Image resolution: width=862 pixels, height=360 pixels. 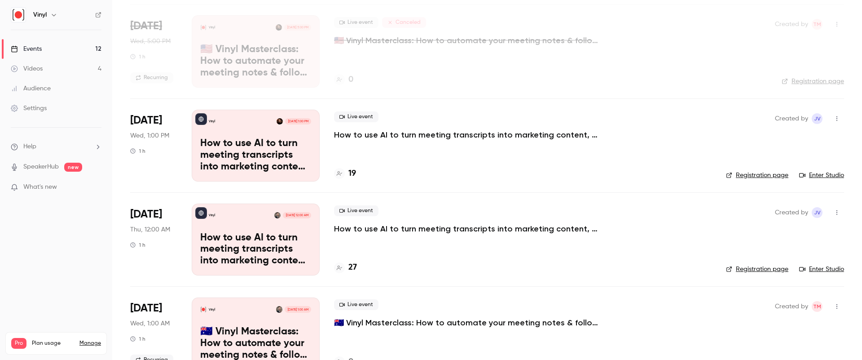 What do you see at coordinates (26, 69) in the screenshot?
I see `div: Videos` at bounding box center [26, 69].